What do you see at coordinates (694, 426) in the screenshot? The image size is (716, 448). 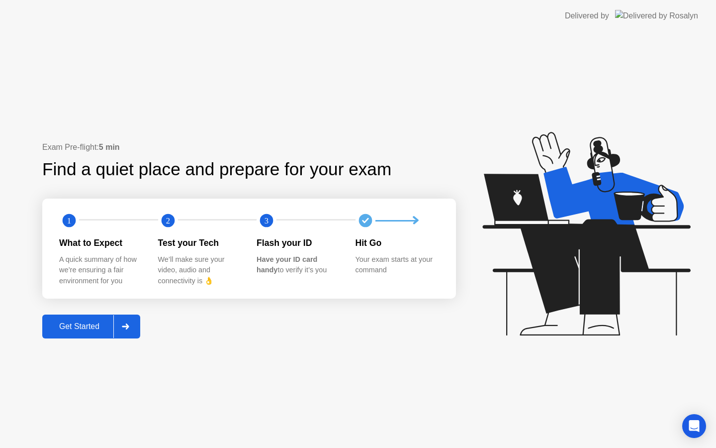 I see `div: Open Intercom Messenger` at bounding box center [694, 426].